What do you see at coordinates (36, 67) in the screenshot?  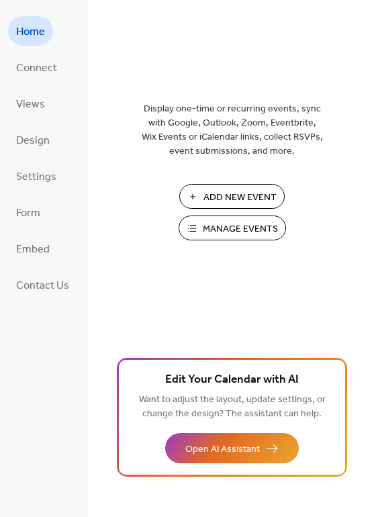 I see `a: Connect` at bounding box center [36, 67].